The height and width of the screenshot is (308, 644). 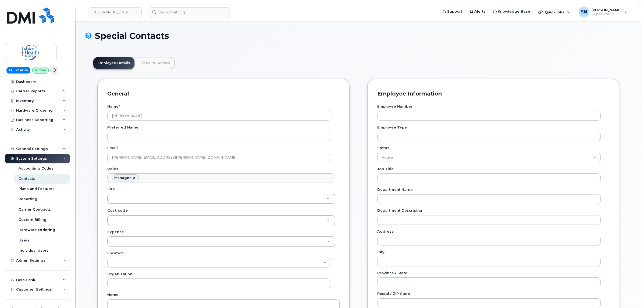 What do you see at coordinates (400, 211) in the screenshot?
I see `label: Department Description` at bounding box center [400, 211].